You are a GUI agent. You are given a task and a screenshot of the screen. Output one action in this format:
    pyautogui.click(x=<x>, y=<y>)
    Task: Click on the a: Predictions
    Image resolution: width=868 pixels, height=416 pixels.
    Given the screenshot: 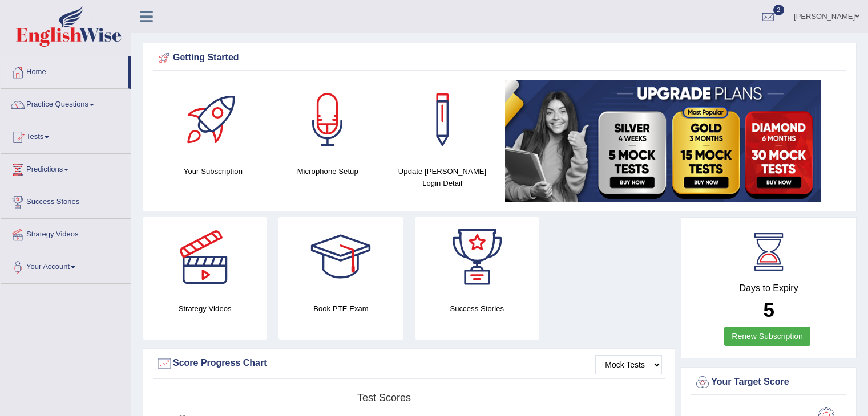 What is the action you would take?
    pyautogui.click(x=66, y=168)
    